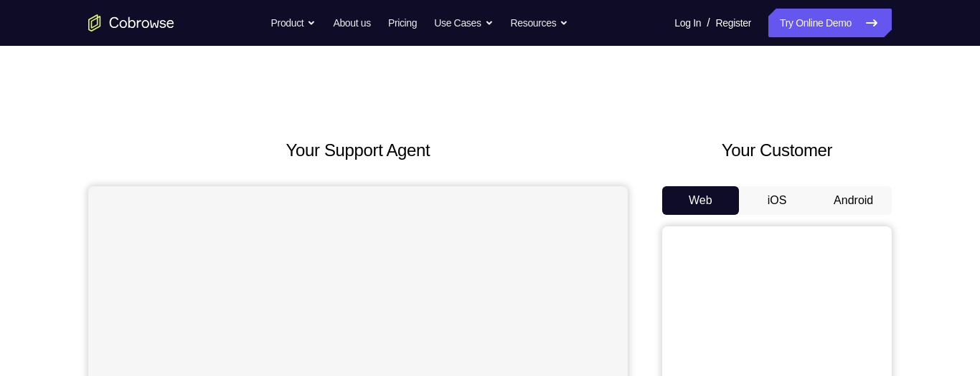 The image size is (980, 376). What do you see at coordinates (776, 151) in the screenshot?
I see `h2: Your Customer` at bounding box center [776, 151].